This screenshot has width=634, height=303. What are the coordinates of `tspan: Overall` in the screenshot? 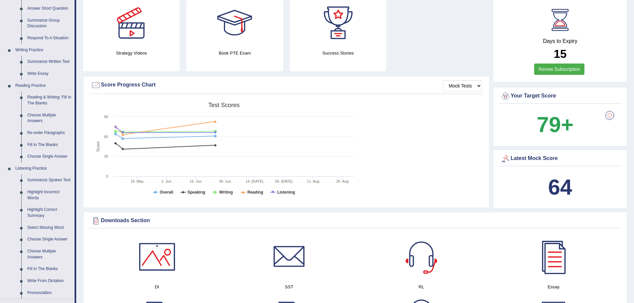 It's located at (166, 192).